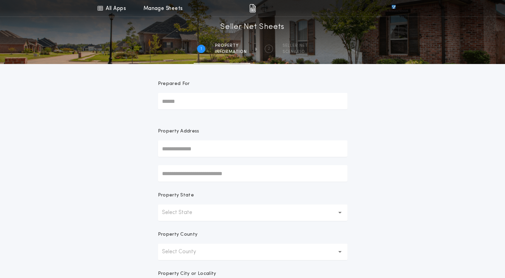  I want to click on span: SELLER NET, so click(295, 46).